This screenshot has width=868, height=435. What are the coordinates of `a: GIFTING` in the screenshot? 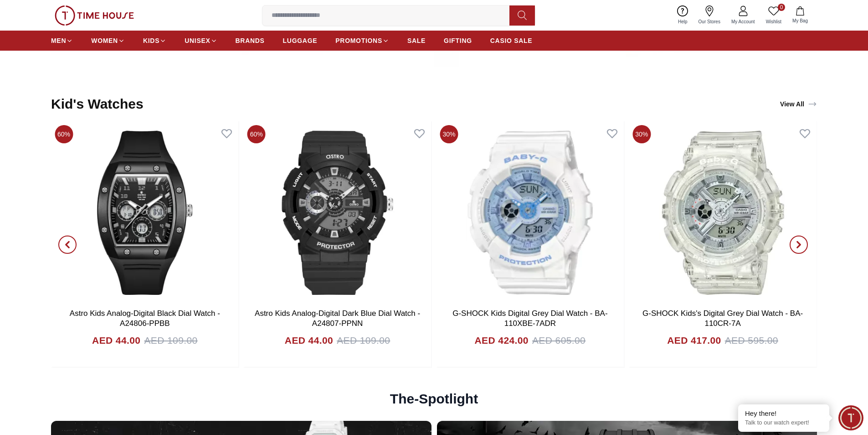 It's located at (458, 41).